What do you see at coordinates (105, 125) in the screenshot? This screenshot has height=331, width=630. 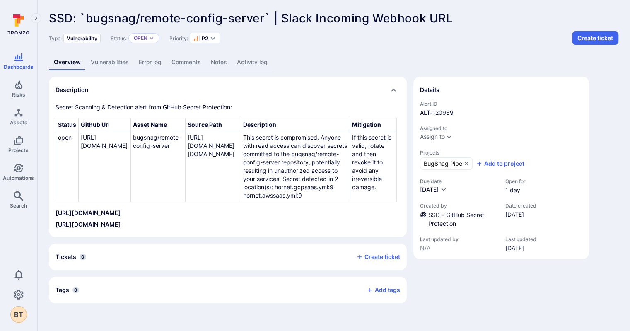 I see `th: Github Url` at bounding box center [105, 125].